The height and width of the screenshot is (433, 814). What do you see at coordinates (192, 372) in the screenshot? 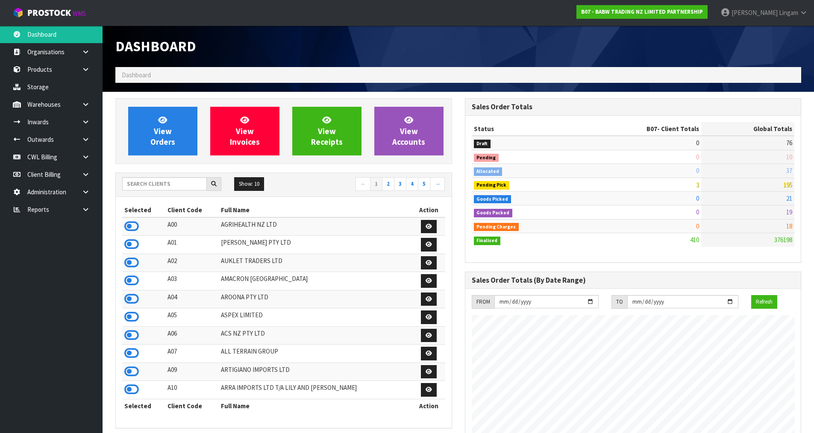
I see `td: A09` at bounding box center [192, 372].